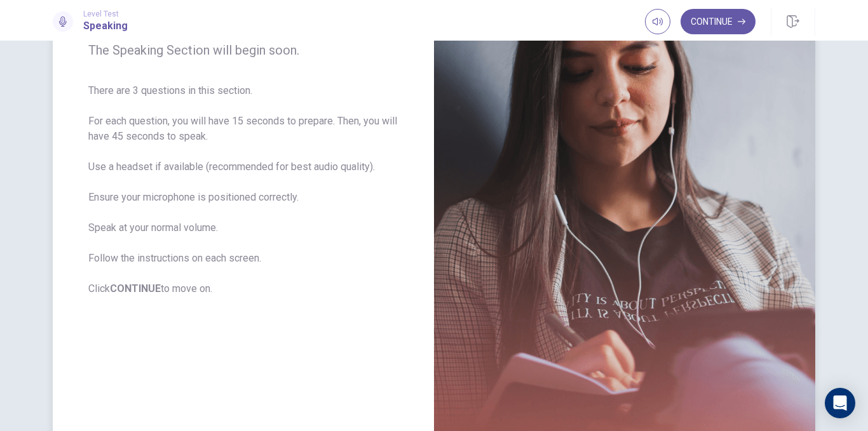  What do you see at coordinates (105, 26) in the screenshot?
I see `h1: Speaking` at bounding box center [105, 26].